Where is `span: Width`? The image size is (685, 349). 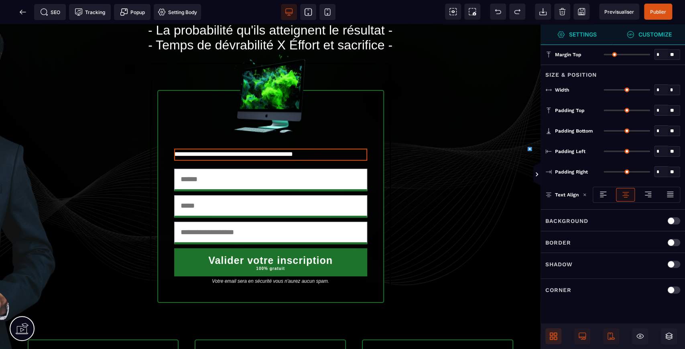
span: Width is located at coordinates (562, 90).